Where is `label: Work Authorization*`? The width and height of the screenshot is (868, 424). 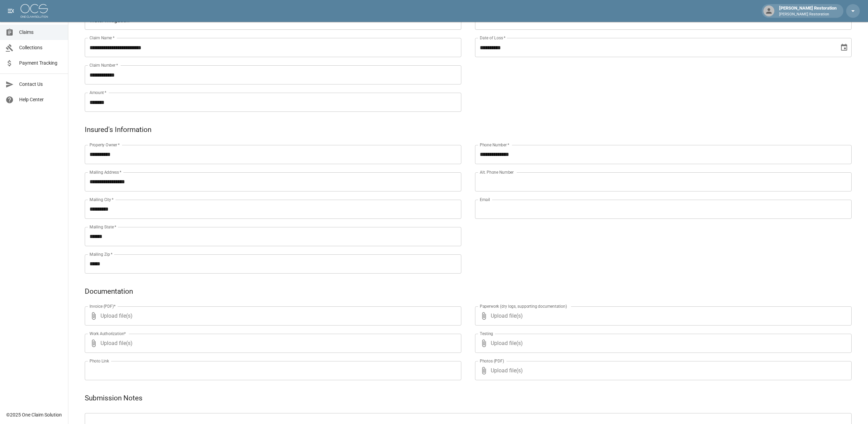 label: Work Authorization* is located at coordinates (108, 333).